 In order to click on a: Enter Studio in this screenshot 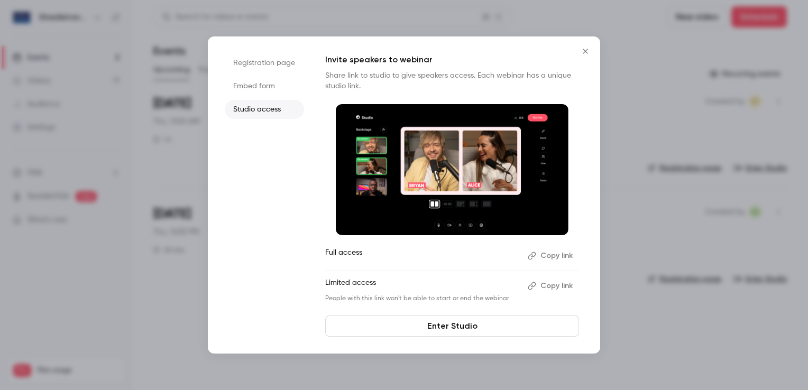, I will do `click(452, 326)`.